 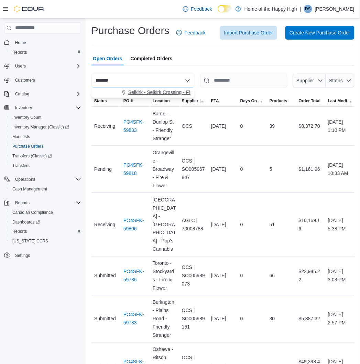 What do you see at coordinates (171, 92) in the screenshot?
I see `span: Selkirk - Selkirk Crossing - Fire & Flower` at bounding box center [171, 92].